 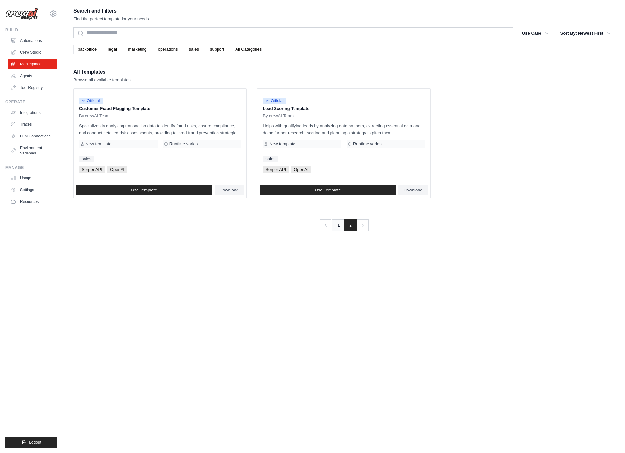 What do you see at coordinates (29, 202) in the screenshot?
I see `span: Resources` at bounding box center [29, 202].